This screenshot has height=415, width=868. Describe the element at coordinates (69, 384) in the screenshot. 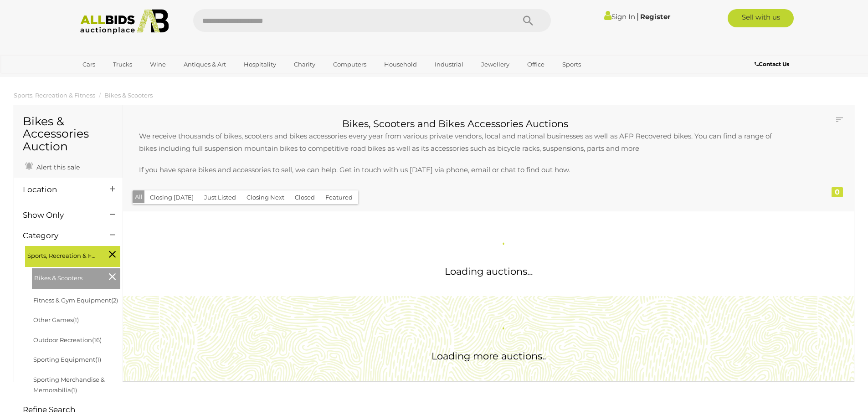

I see `a: Sporting Merchandise & Memorabilia(1)` at that location.